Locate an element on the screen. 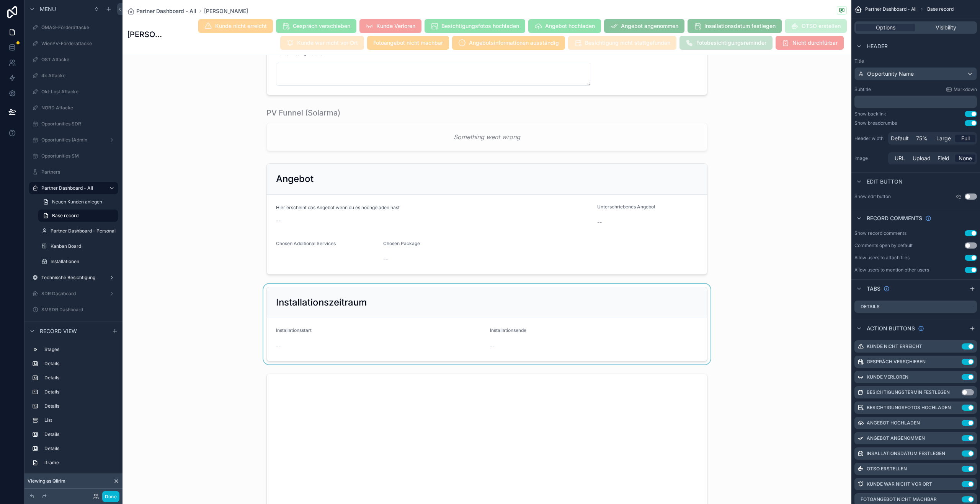 Image resolution: width=980 pixels, height=504 pixels. label: SDR Dashboard is located at coordinates (74, 294).